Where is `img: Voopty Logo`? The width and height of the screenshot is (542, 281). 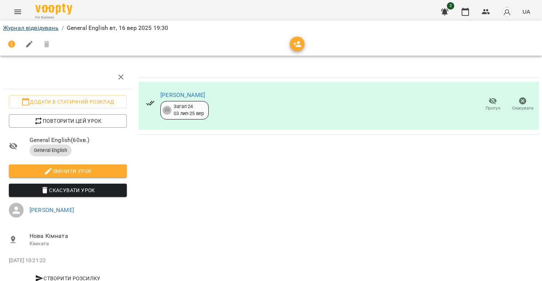
img: Voopty Logo is located at coordinates (54, 9).